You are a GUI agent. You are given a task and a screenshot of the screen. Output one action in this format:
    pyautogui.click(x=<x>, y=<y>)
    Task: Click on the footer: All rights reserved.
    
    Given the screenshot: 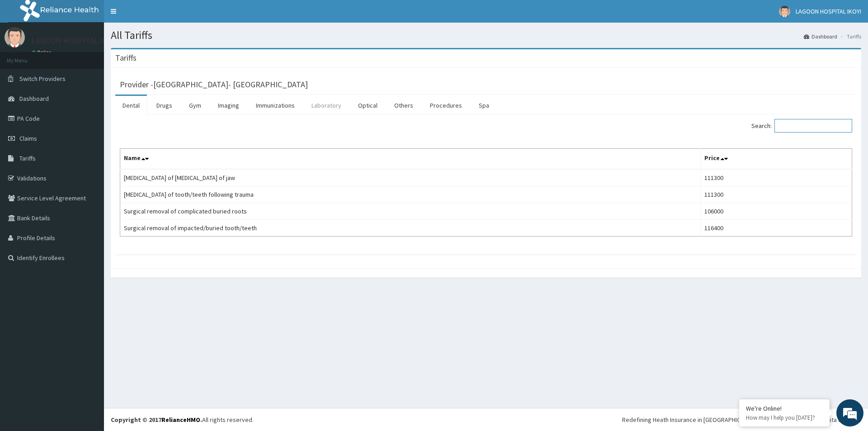 What is the action you would take?
    pyautogui.click(x=486, y=419)
    